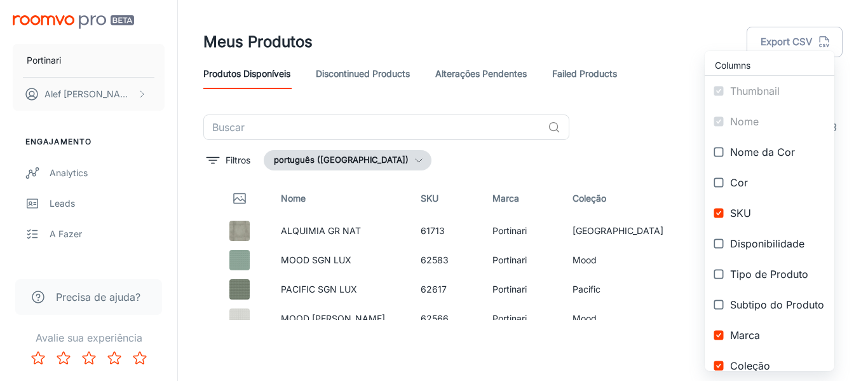 Image resolution: width=868 pixels, height=381 pixels. Describe the element at coordinates (777, 304) in the screenshot. I see `span: Subtipo do Produto` at that location.